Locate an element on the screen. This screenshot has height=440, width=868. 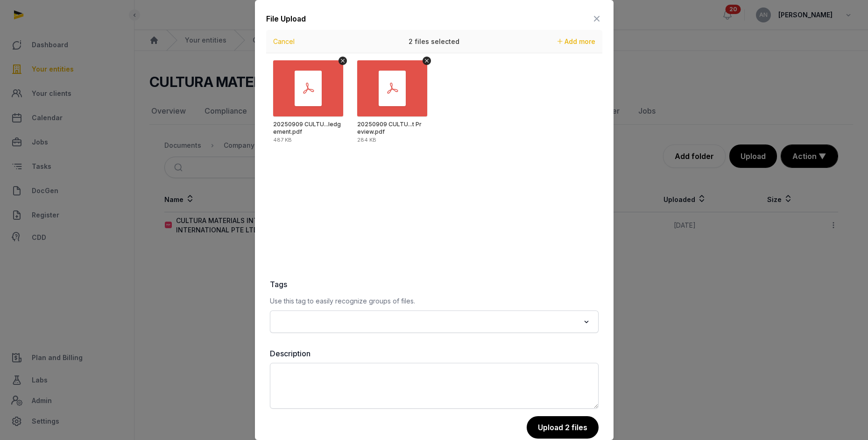
div: 487 KB is located at coordinates (282, 139).